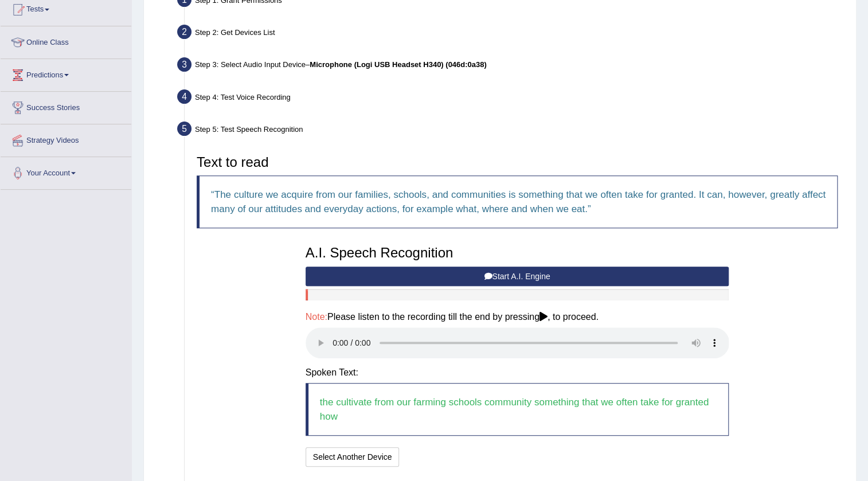 The height and width of the screenshot is (481, 868). What do you see at coordinates (317, 317) in the screenshot?
I see `span: Note:` at bounding box center [317, 317].